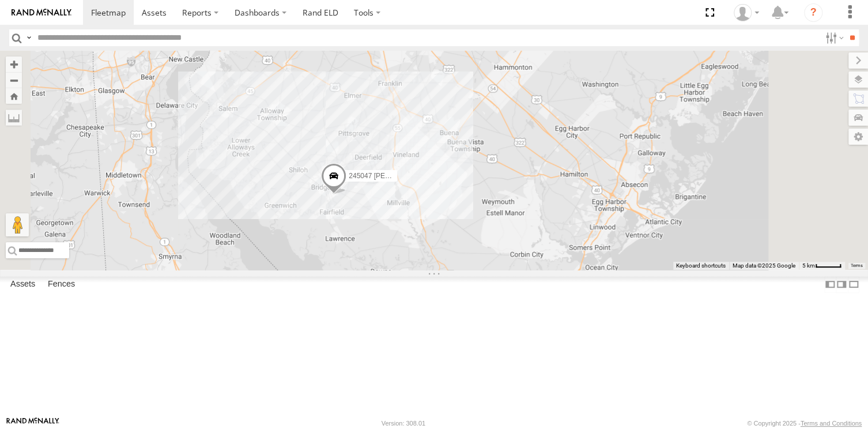  I want to click on button: Zoom out, so click(14, 80).